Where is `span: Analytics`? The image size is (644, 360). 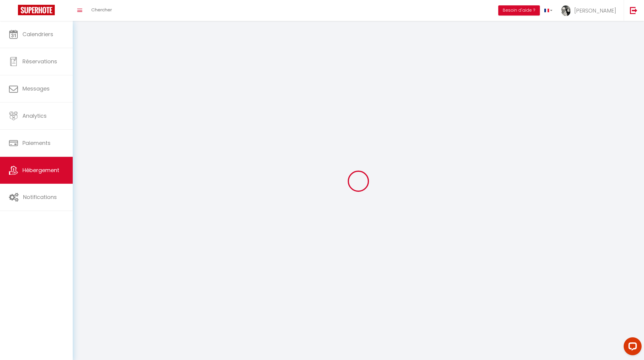 span: Analytics is located at coordinates (34, 116).